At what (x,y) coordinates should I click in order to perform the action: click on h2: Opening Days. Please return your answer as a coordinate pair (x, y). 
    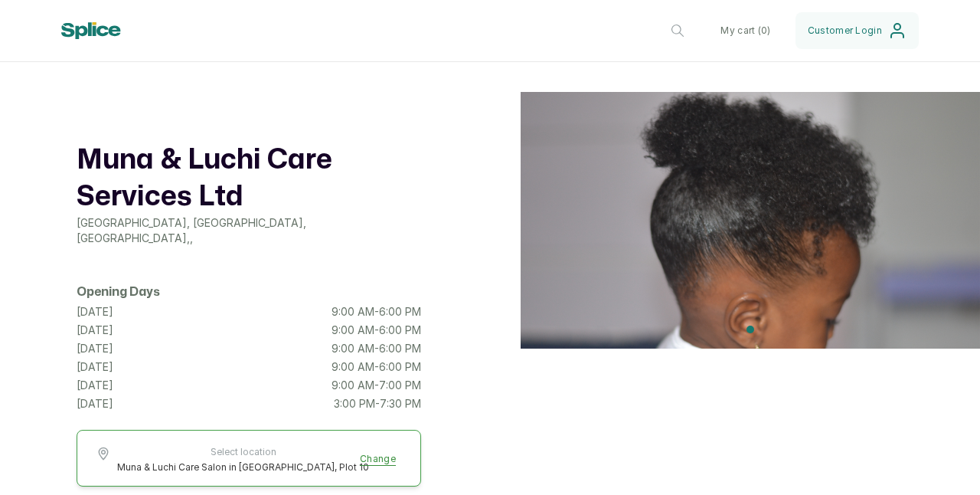
    Looking at the image, I should click on (249, 292).